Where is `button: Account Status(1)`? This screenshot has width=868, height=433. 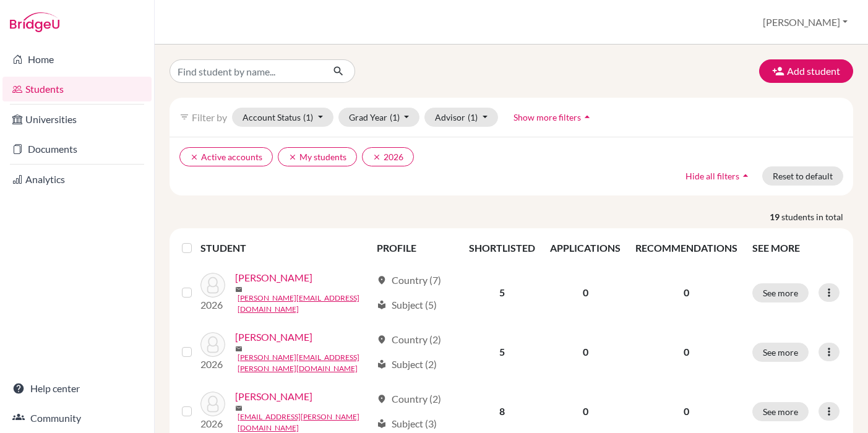 button: Account Status(1) is located at coordinates (283, 117).